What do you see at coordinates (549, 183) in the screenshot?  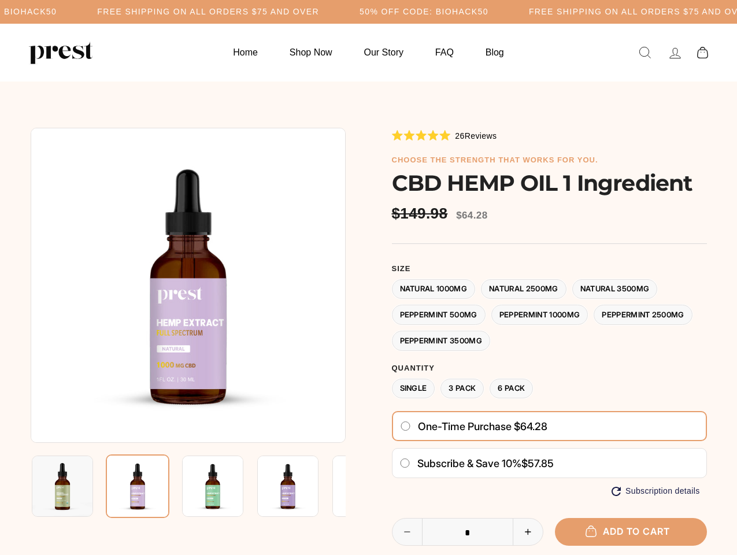 I see `h1: CBD HEMP OIL 1 Ingredient` at bounding box center [549, 183].